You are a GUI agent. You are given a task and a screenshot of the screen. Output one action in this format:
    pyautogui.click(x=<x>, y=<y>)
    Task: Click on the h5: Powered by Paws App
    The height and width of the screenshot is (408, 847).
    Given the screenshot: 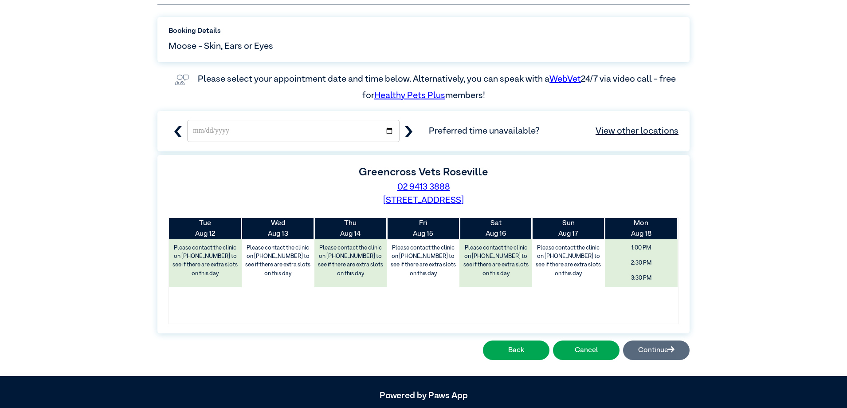 What is the action you would take?
    pyautogui.click(x=423, y=395)
    